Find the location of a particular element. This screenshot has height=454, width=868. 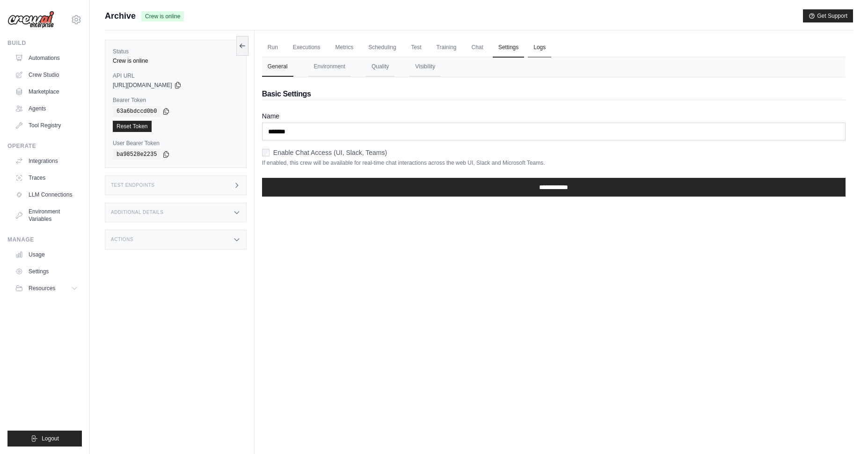

code: ba98528e2235 is located at coordinates (136, 155).